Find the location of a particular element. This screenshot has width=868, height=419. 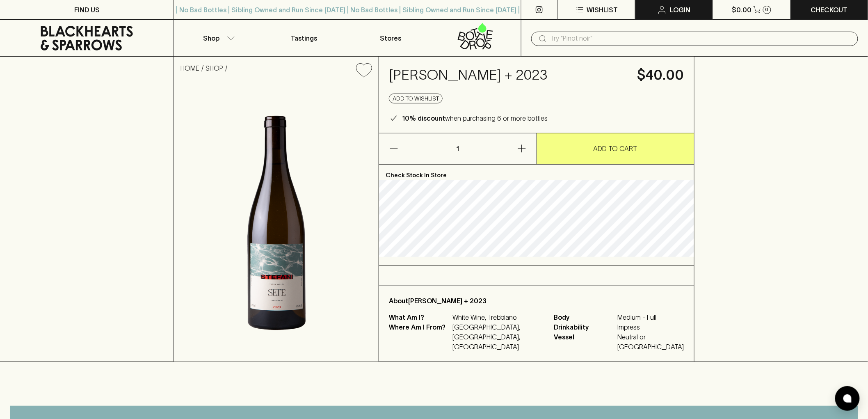

p: Tastings is located at coordinates (304, 38).